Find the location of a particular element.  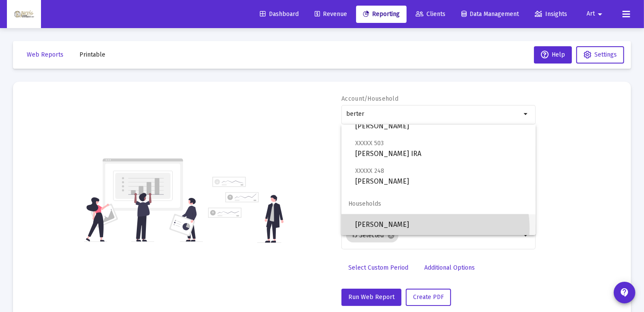

img: reporting is located at coordinates (143, 200).